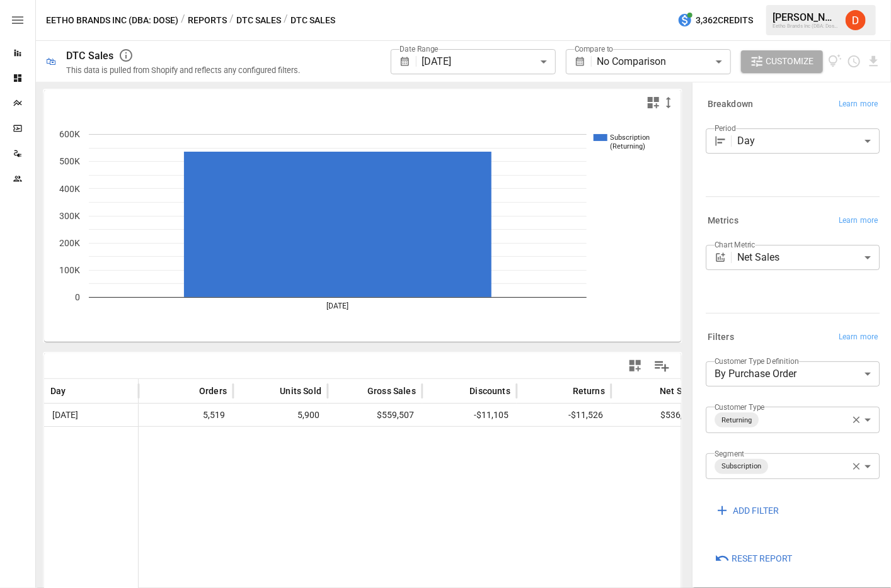 The image size is (891, 588). I want to click on div: Daley Meistrell, so click(856, 20).